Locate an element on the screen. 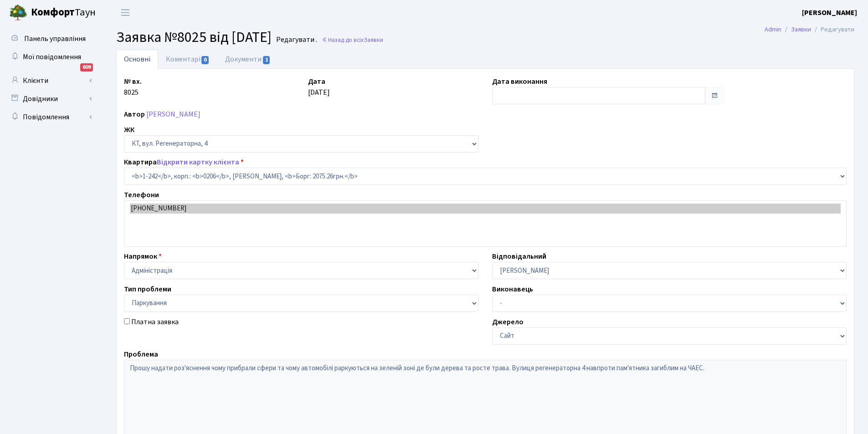 The width and height of the screenshot is (868, 434). a: Коментарі is located at coordinates (187, 59).